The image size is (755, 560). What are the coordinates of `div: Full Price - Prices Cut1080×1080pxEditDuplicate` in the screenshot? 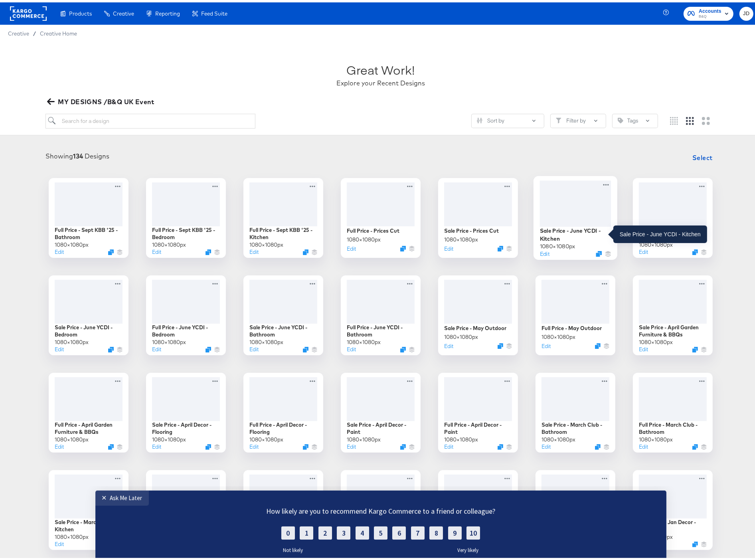 It's located at (381, 216).